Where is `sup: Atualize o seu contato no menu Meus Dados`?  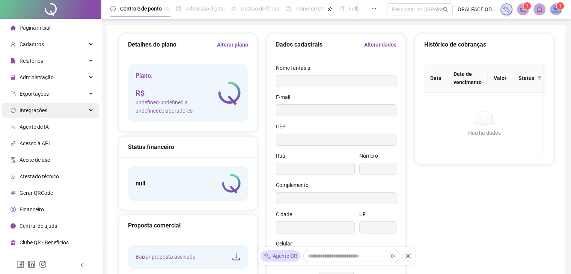
sup: Atualize o seu contato no menu Meus Dados is located at coordinates (560, 6).